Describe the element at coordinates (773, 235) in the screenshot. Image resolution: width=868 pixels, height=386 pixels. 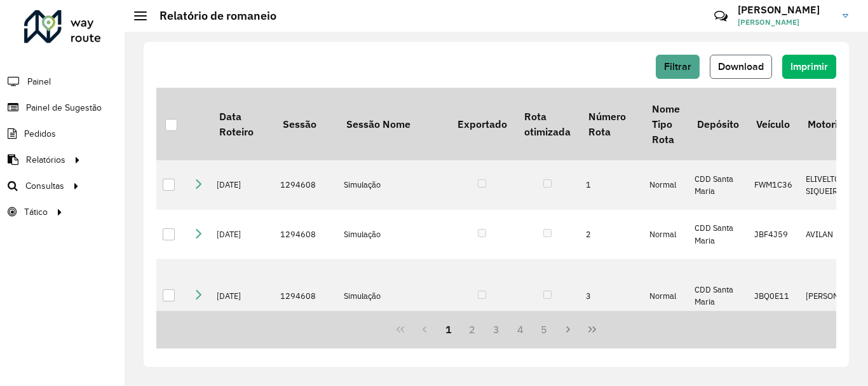
I see `td: JBF4J59` at that location.